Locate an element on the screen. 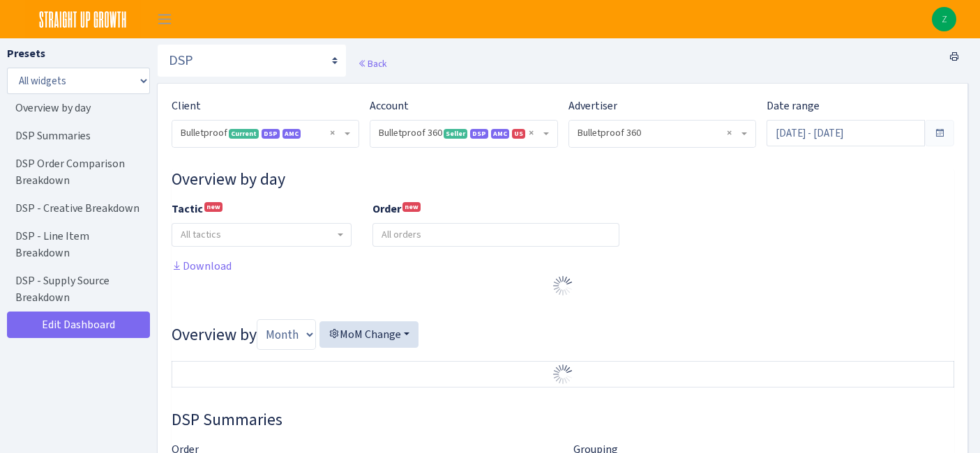 This screenshot has height=453, width=980. span: All tactics is located at coordinates (201, 234).